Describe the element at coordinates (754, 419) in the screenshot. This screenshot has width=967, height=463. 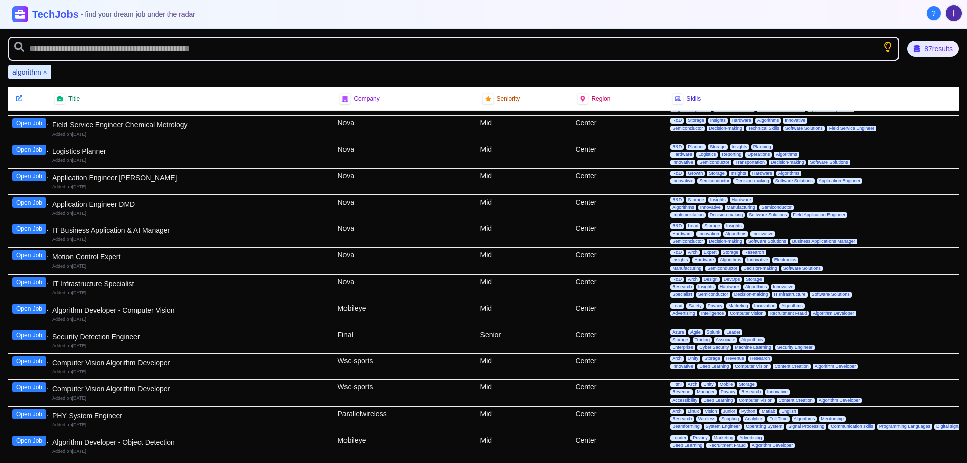
I see `span: Analytics` at that location.